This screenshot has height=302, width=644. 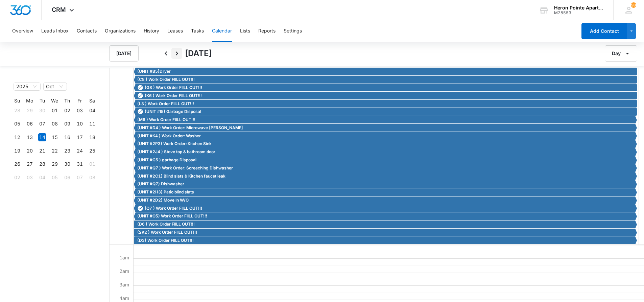 I want to click on div: 16, so click(x=67, y=137).